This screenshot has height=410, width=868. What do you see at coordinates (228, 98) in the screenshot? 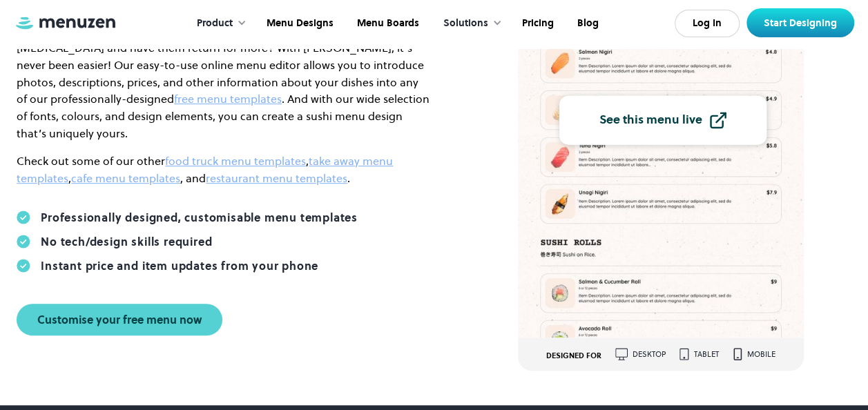
I see `a: free menu templates` at bounding box center [228, 98].